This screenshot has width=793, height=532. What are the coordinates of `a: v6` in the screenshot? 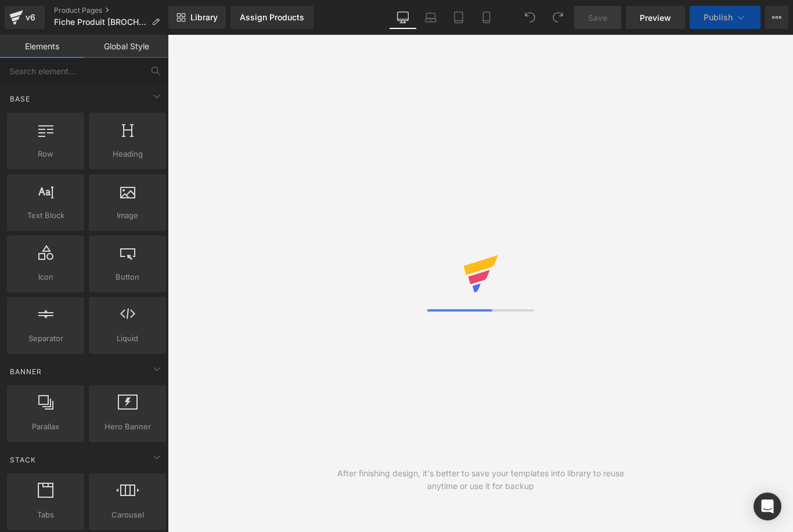 It's located at (24, 18).